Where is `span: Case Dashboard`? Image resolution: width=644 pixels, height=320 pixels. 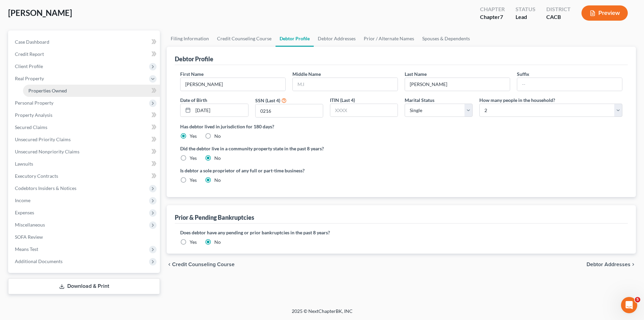
span: Case Dashboard is located at coordinates (32, 41).